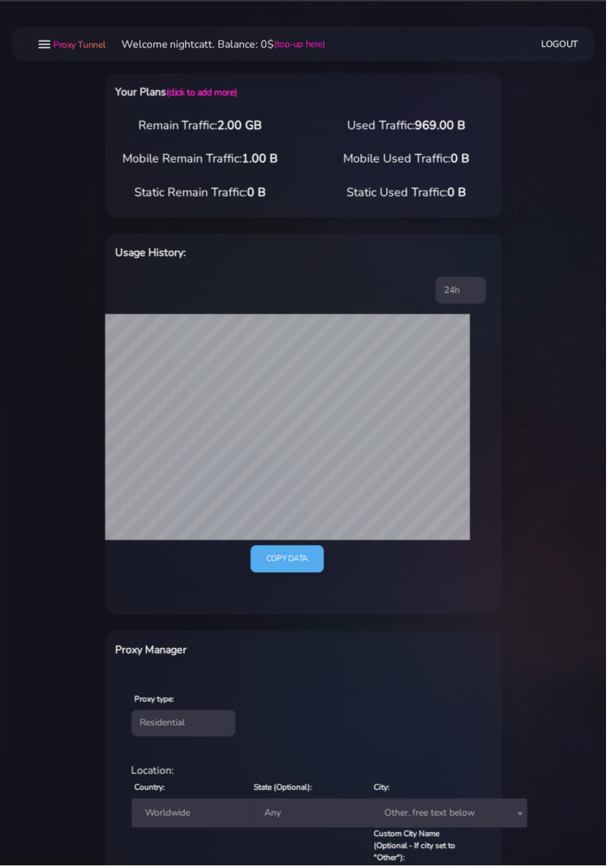 The height and width of the screenshot is (868, 608). Describe the element at coordinates (223, 253) in the screenshot. I see `h6: Usage History:` at that location.